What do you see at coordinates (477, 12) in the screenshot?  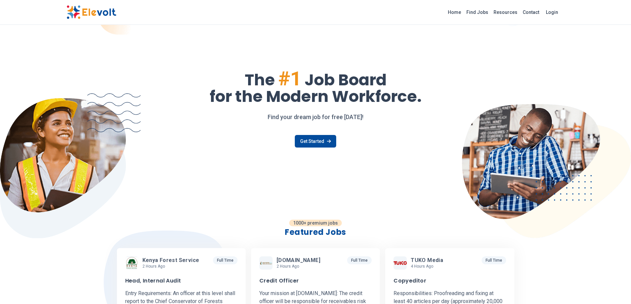 I see `a: Find Jobs` at bounding box center [477, 12].